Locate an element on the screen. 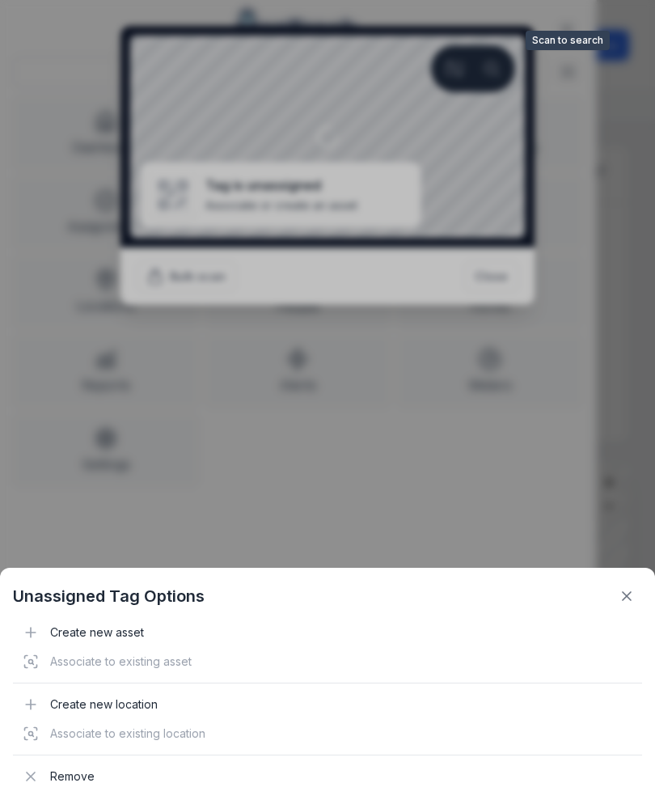  div: Associate to existing location is located at coordinates (328, 734).